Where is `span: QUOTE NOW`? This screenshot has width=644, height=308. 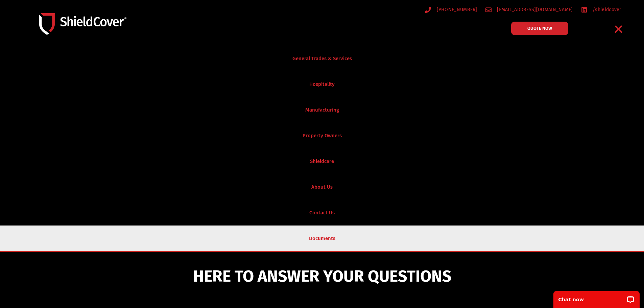
span: QUOTE NOW is located at coordinates (540, 28).